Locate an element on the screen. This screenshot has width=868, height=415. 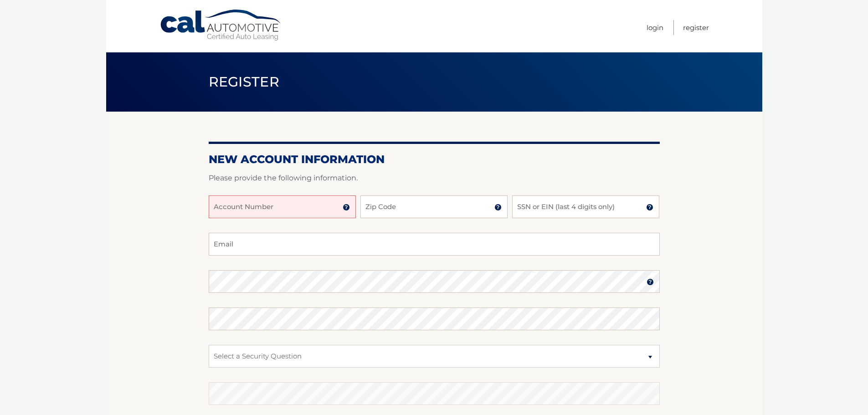
a: Login is located at coordinates (655, 28).